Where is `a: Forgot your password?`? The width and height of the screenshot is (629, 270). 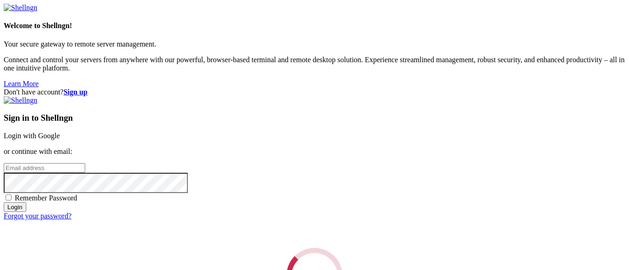 a: Forgot your password? is located at coordinates (37, 216).